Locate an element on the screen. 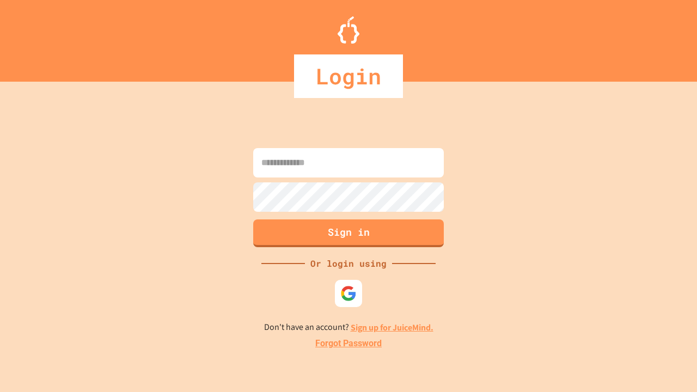  a: Sign up for JuiceMind. is located at coordinates (392, 327).